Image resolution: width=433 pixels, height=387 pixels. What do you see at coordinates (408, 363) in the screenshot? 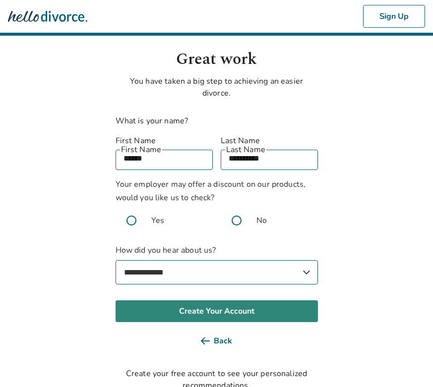
I see `div: Chat Widget` at bounding box center [408, 363].